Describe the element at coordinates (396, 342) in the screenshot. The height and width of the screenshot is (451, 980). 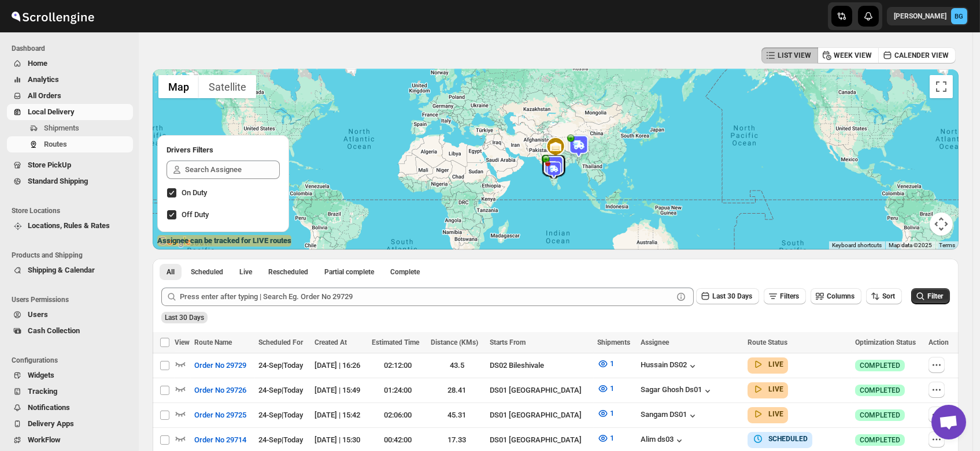
I see `span: Estimated Time` at that location.